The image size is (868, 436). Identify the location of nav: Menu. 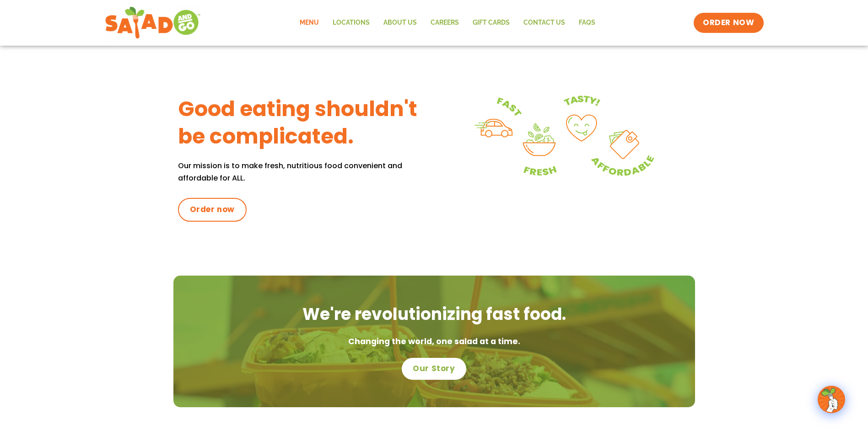
(448, 23).